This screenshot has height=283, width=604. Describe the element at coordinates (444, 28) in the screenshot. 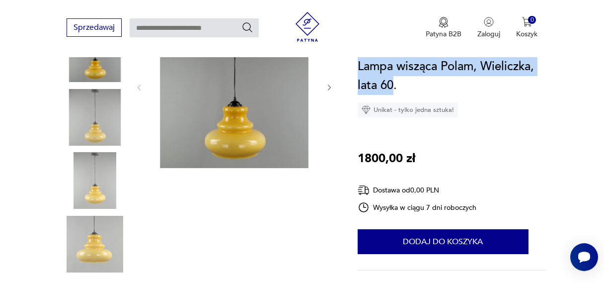

I see `a: Ikona medaluPatyna B2B` at that location.